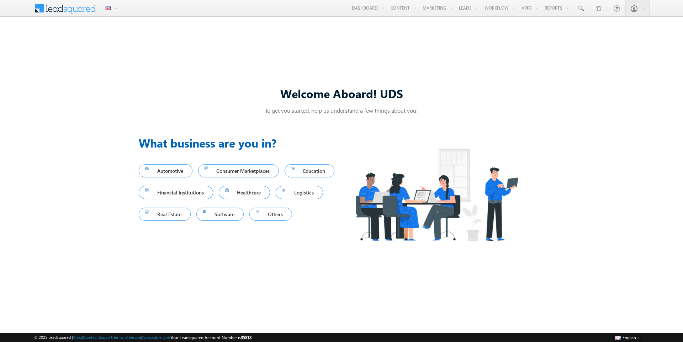 This screenshot has width=683, height=342. I want to click on img: Industry.png, so click(436, 194).